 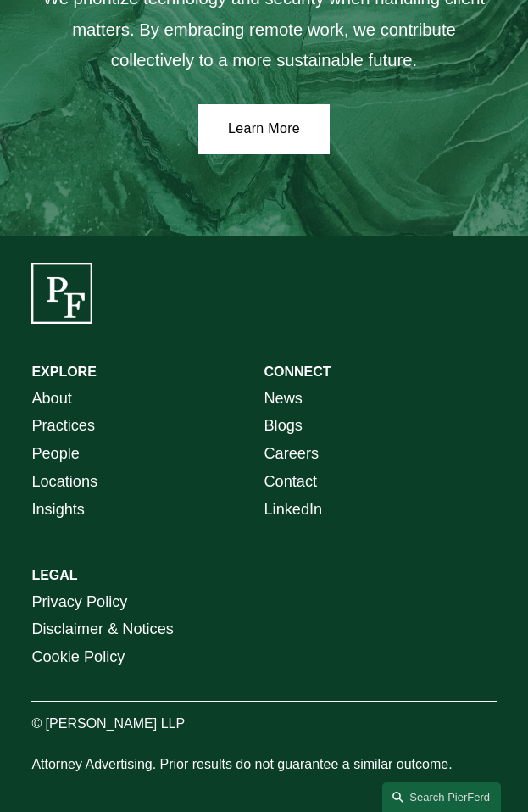 What do you see at coordinates (55, 574) in the screenshot?
I see `strong: LEGAL` at bounding box center [55, 574].